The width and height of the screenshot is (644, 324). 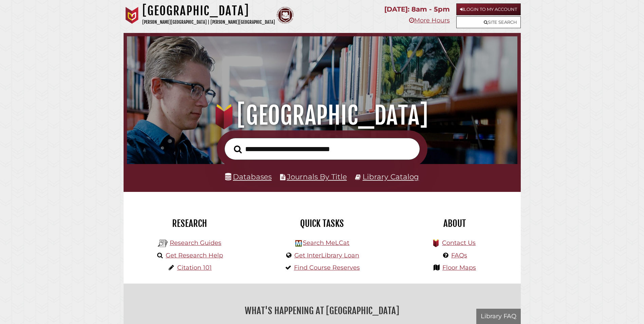 I want to click on button: Search, so click(x=237, y=149).